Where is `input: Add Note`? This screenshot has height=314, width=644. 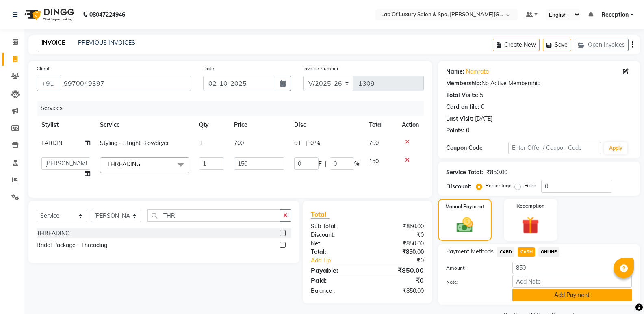
input: Add Note is located at coordinates (572, 281).